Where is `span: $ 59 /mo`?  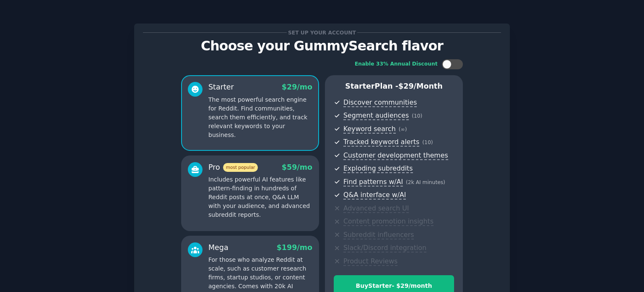 span: $ 59 /mo is located at coordinates (296, 167).